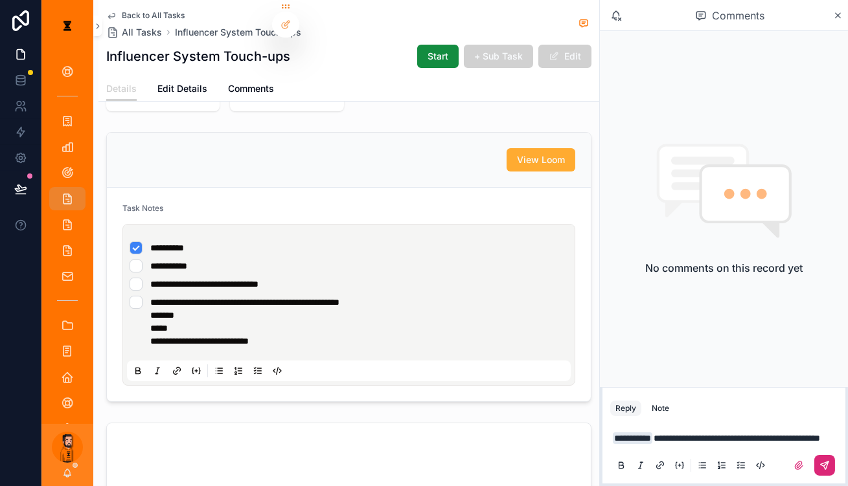  What do you see at coordinates (565, 56) in the screenshot?
I see `button: Edit` at bounding box center [565, 56].